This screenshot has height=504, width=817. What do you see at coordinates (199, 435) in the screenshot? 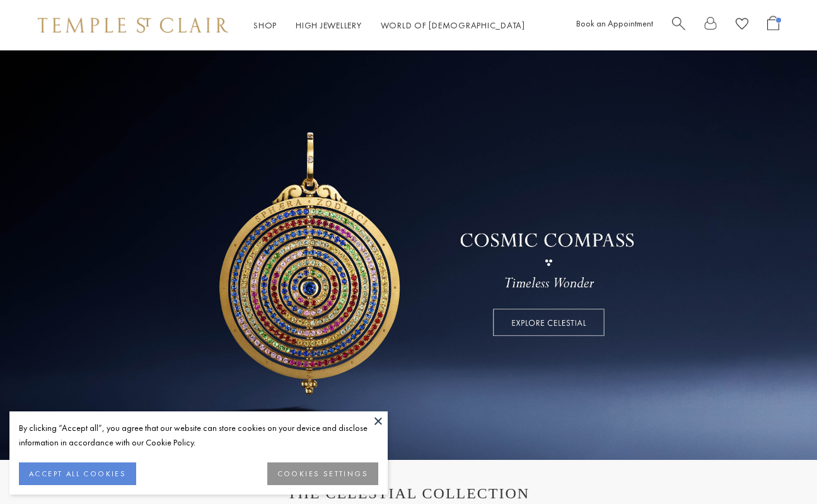
I see `div: By clicking “Accept all”, you agree that our website can store cookies on your device and disclos...` at bounding box center [199, 435].